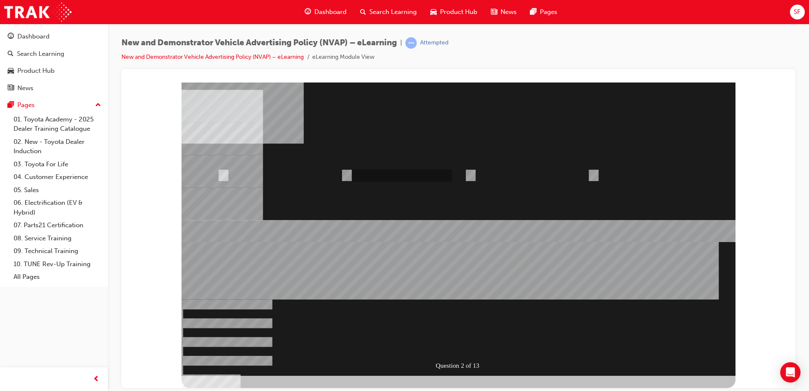  What do you see at coordinates (54, 54) in the screenshot?
I see `a: Search Learning` at bounding box center [54, 54].